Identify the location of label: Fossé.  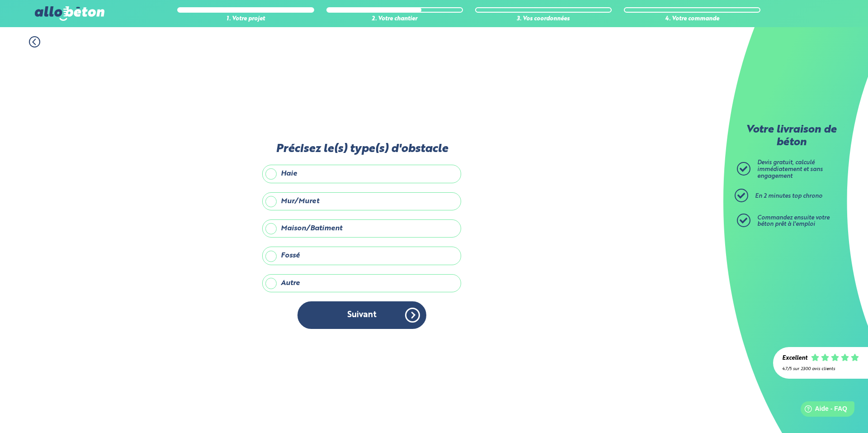
(362, 255).